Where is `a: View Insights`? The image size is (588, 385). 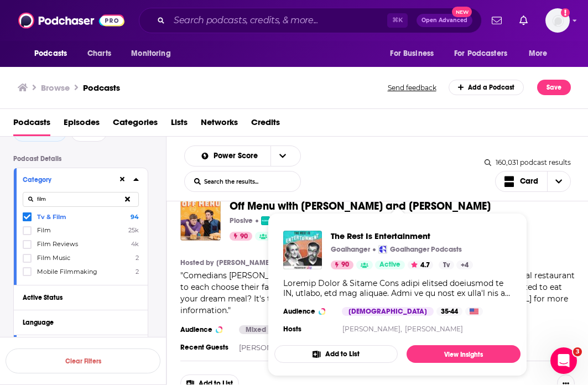
a: View Insights is located at coordinates (463, 354).